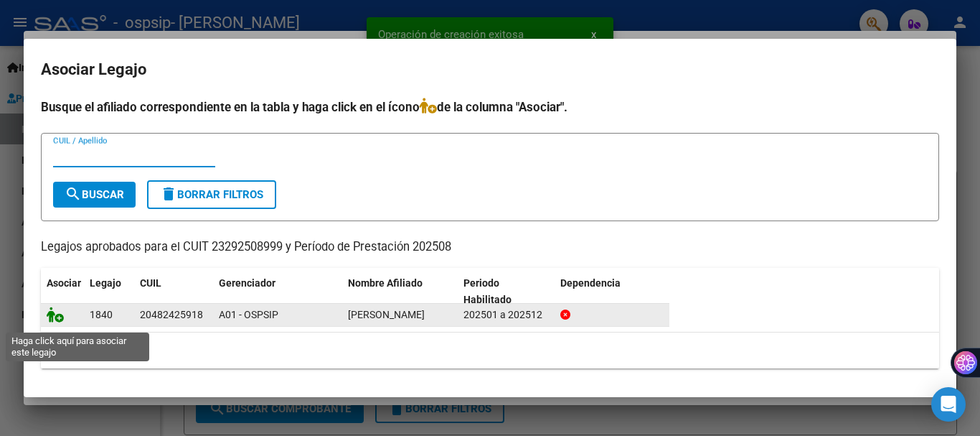 The height and width of the screenshot is (436, 980). What do you see at coordinates (490, 247) in the screenshot?
I see `p: Legajos aprobados para el CUIT 23292508999 y Período de Prestación 202508` at bounding box center [490, 247].